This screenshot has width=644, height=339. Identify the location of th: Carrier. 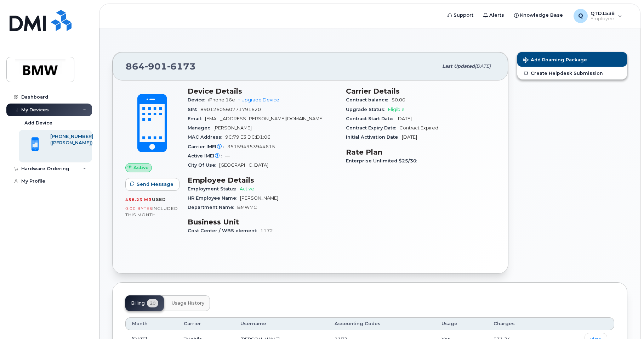
(206, 324).